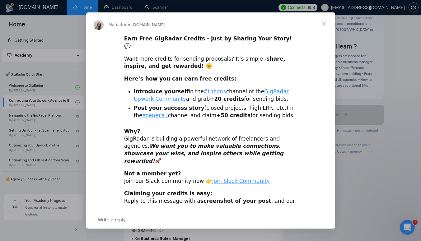 This screenshot has width=421, height=241. Describe the element at coordinates (204, 8) in the screenshot. I see `div: Close` at that location.